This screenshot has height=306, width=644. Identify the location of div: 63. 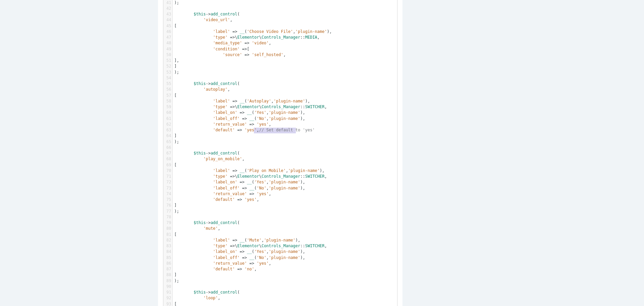
(167, 130).